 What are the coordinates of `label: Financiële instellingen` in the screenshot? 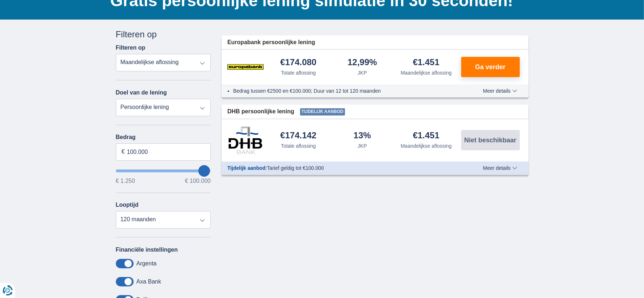 It's located at (147, 250).